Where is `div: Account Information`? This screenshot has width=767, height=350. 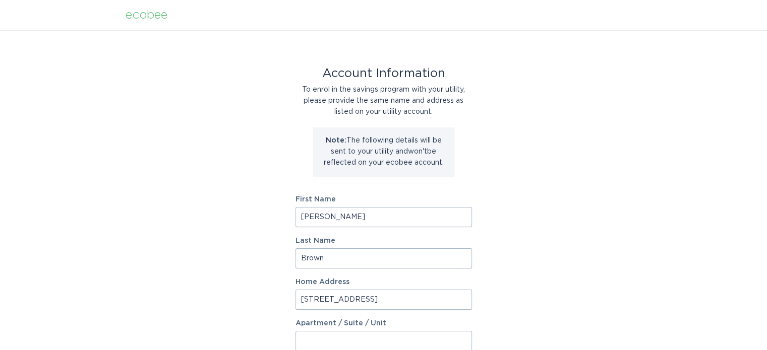
div: Account Information is located at coordinates (384, 74).